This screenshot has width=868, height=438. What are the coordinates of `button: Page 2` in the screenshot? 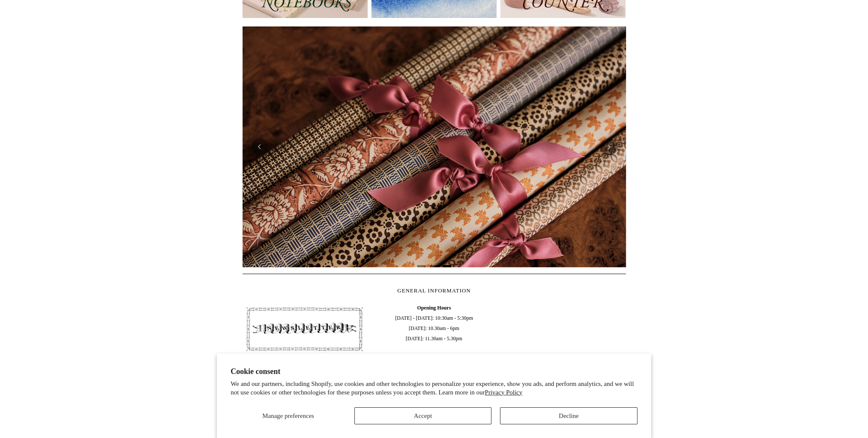 It's located at (434, 266).